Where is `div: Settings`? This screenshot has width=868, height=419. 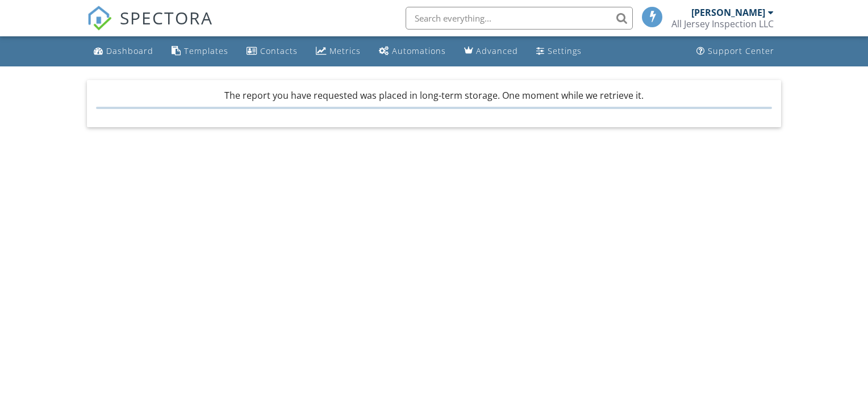
div: Settings is located at coordinates (565, 51).